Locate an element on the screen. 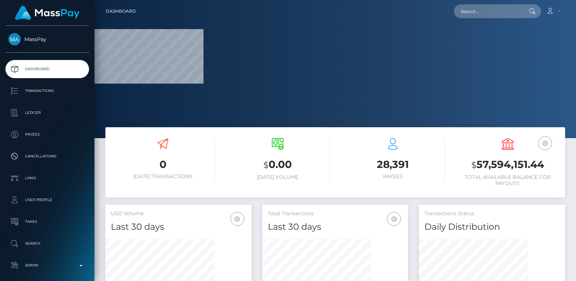 This screenshot has width=576, height=281. h3: 28,391 is located at coordinates (393, 164).